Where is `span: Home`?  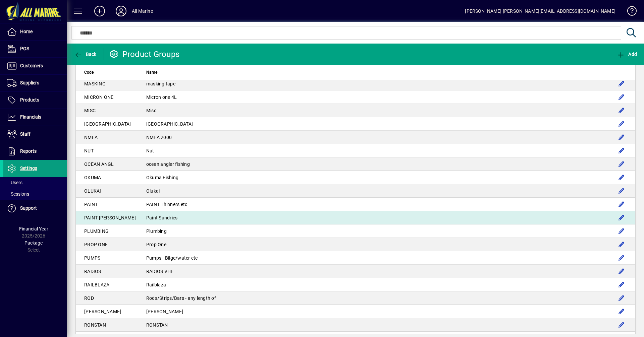 span: Home is located at coordinates (26, 32).